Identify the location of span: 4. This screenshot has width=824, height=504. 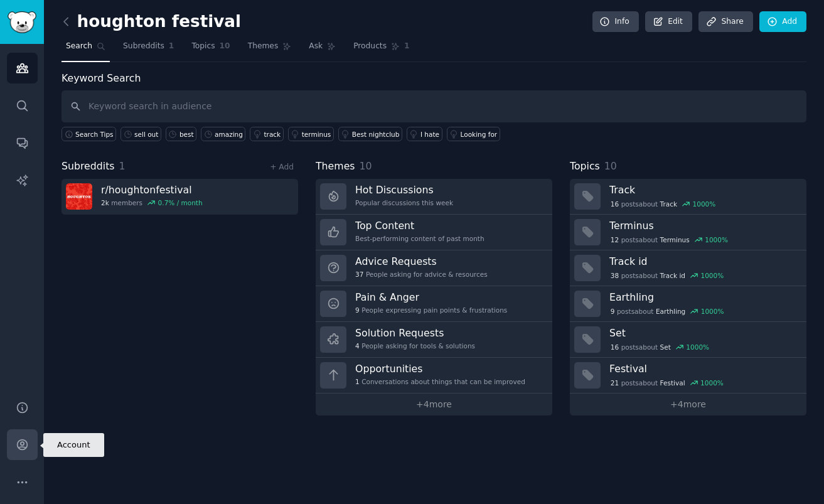
(357, 346).